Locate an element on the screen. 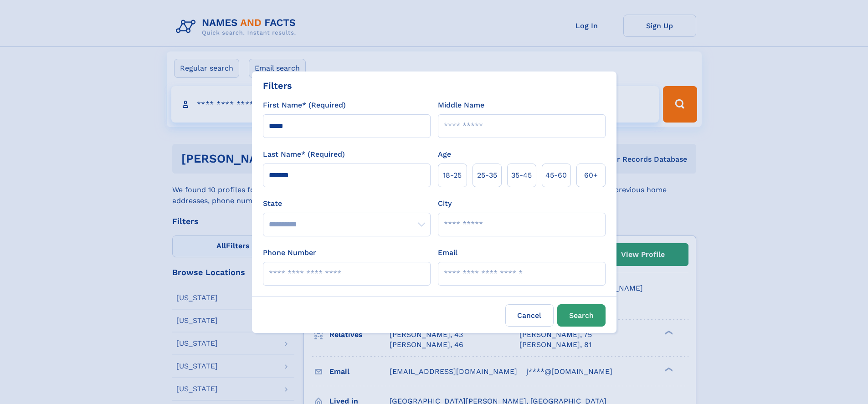 This screenshot has width=868, height=404. label: Middle Name is located at coordinates (461, 105).